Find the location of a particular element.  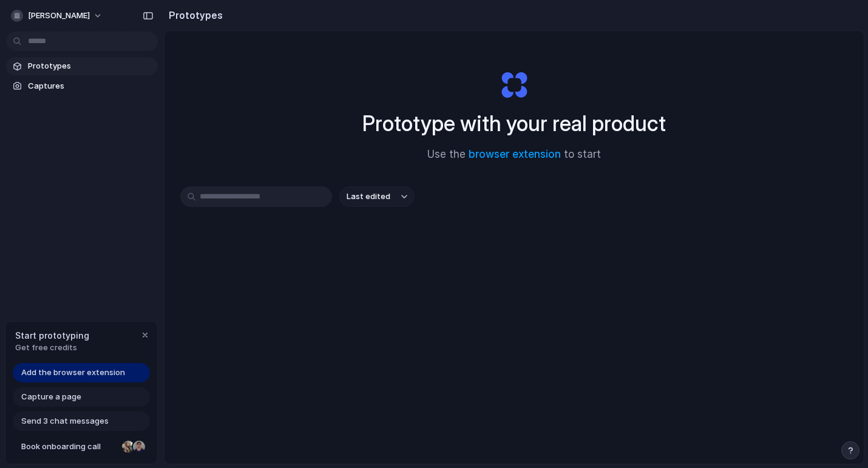

span: Book onboarding call is located at coordinates (69, 447).